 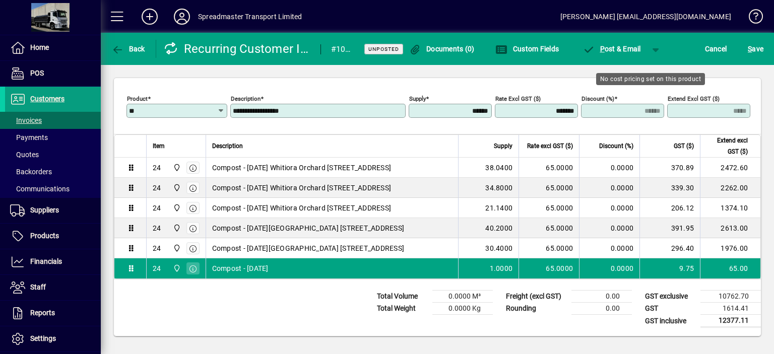 What do you see at coordinates (37, 73) in the screenshot?
I see `span: POS` at bounding box center [37, 73].